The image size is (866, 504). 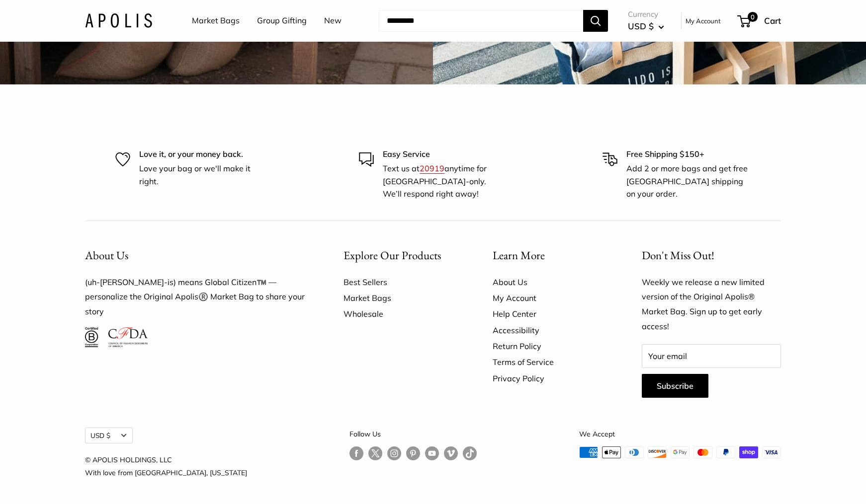 What do you see at coordinates (451, 454) in the screenshot?
I see `a: Follow us on Vimeo` at bounding box center [451, 454].